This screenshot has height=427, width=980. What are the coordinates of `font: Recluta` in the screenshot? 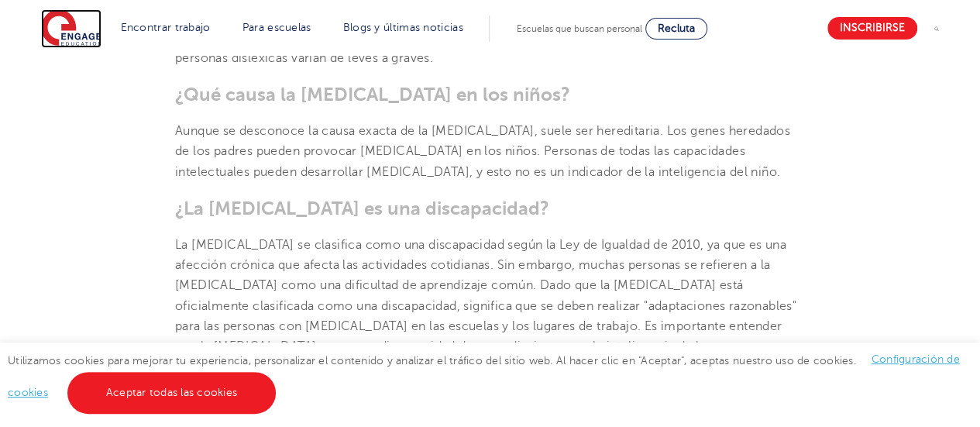 It's located at (677, 28).